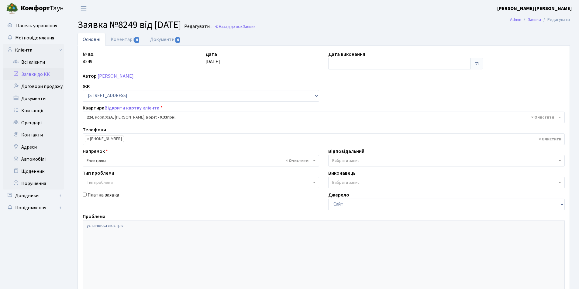 The height and width of the screenshot is (289, 579). I want to click on a: Admin, so click(515, 19).